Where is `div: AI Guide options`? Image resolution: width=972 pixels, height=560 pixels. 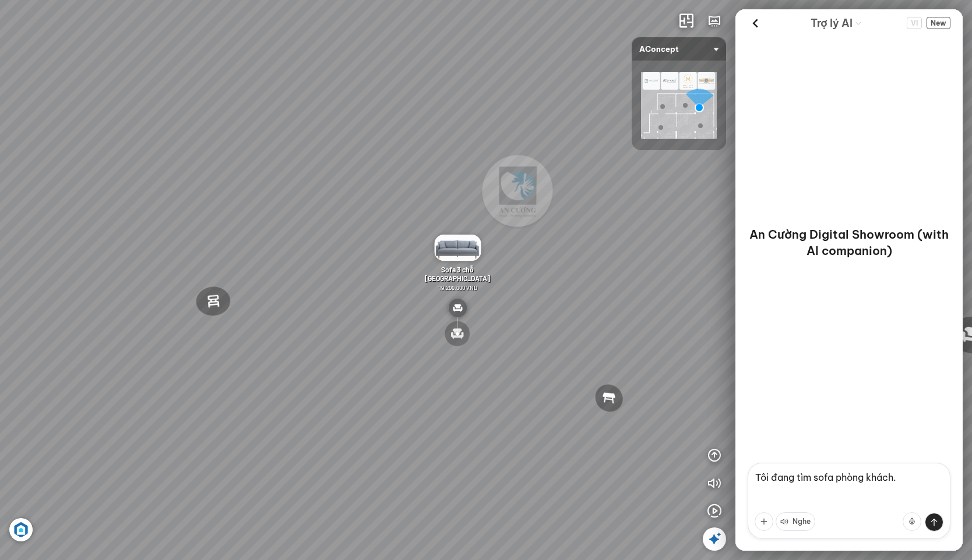
div: AI Guide options is located at coordinates (836, 23).